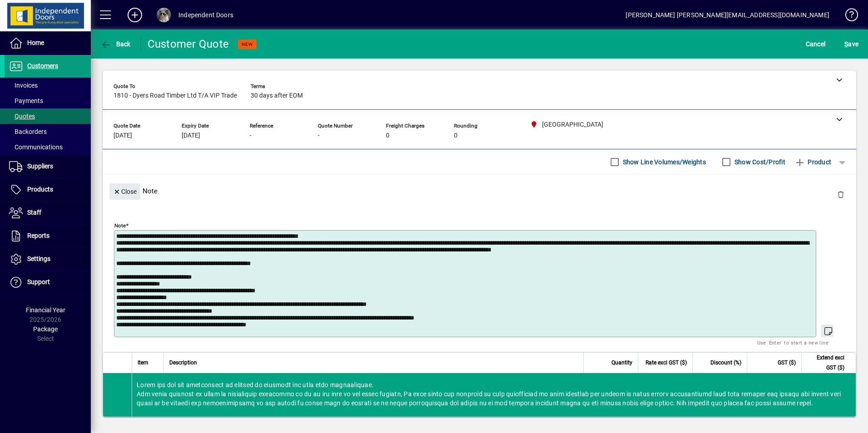 This screenshot has height=433, width=868. I want to click on app-page-header-button: Delete, so click(841, 194).